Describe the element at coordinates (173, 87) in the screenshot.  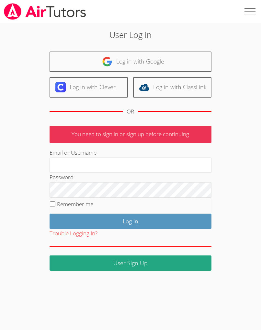
I see `a: Log in with ClassLink` at that location.